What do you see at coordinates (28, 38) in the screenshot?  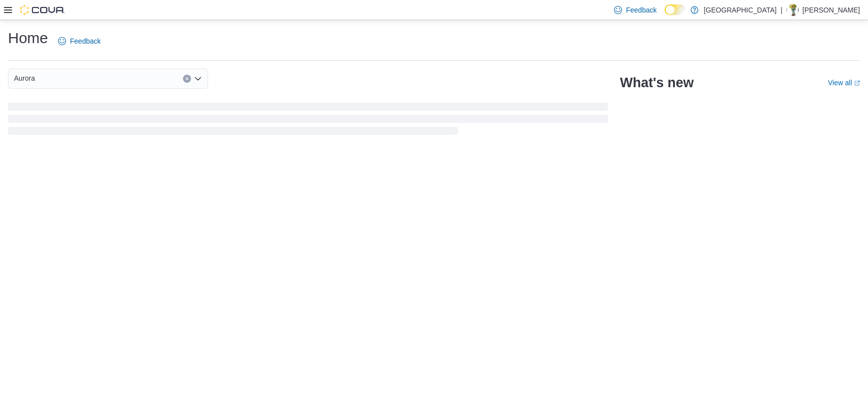 I see `h1: Home` at bounding box center [28, 38].